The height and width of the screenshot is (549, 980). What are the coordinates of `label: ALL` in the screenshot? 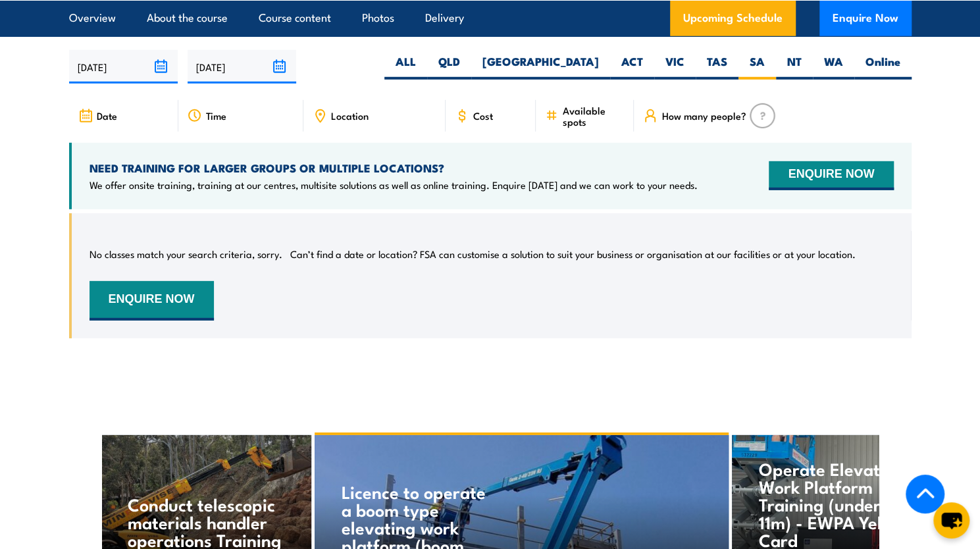 It's located at (405, 66).